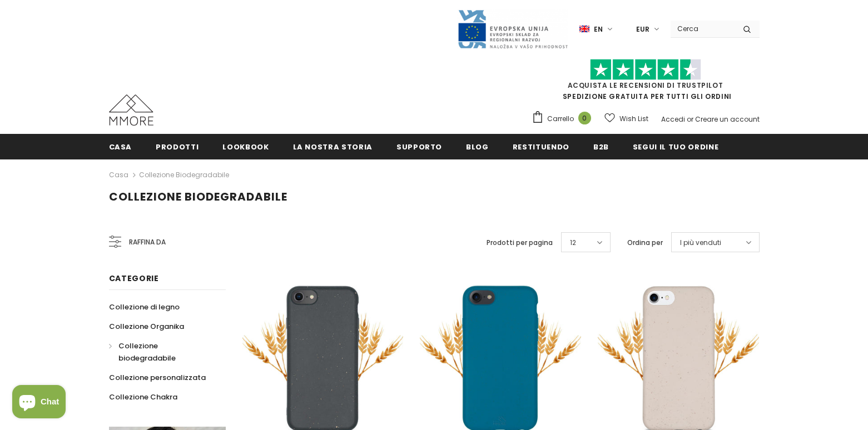 This screenshot has width=868, height=430. I want to click on span: supporto, so click(419, 147).